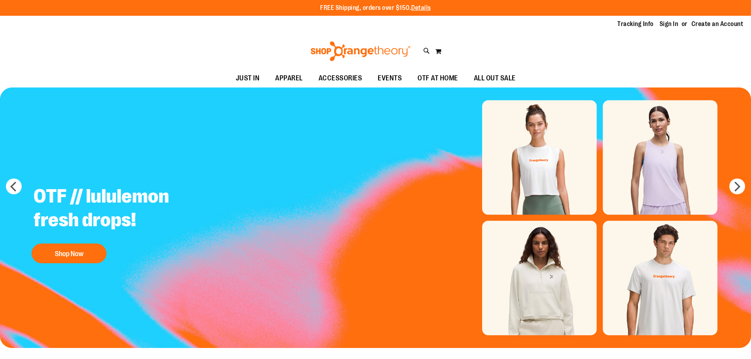 The width and height of the screenshot is (751, 359). Describe the element at coordinates (495, 78) in the screenshot. I see `span: ALL OUT SALE` at that location.